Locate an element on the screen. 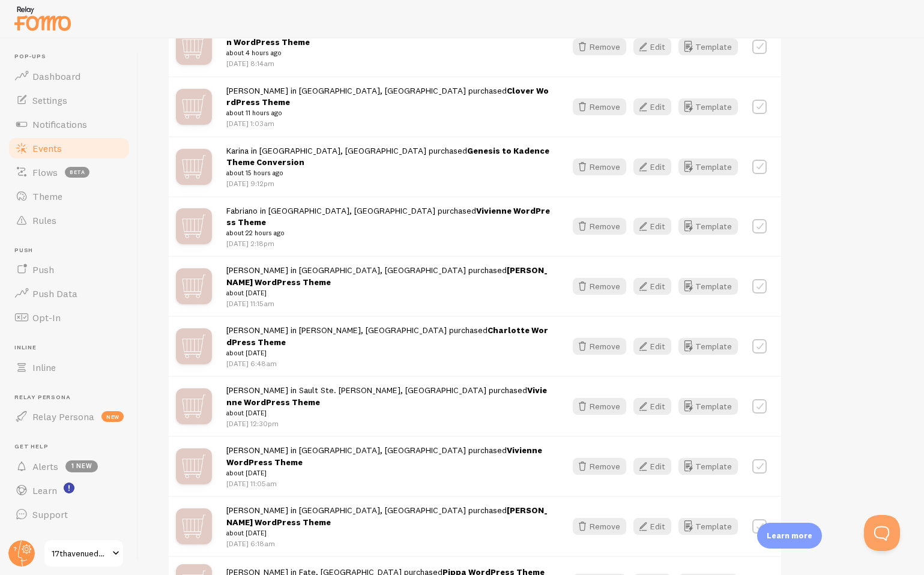  a: Clover WordPress Theme is located at coordinates (387, 96).